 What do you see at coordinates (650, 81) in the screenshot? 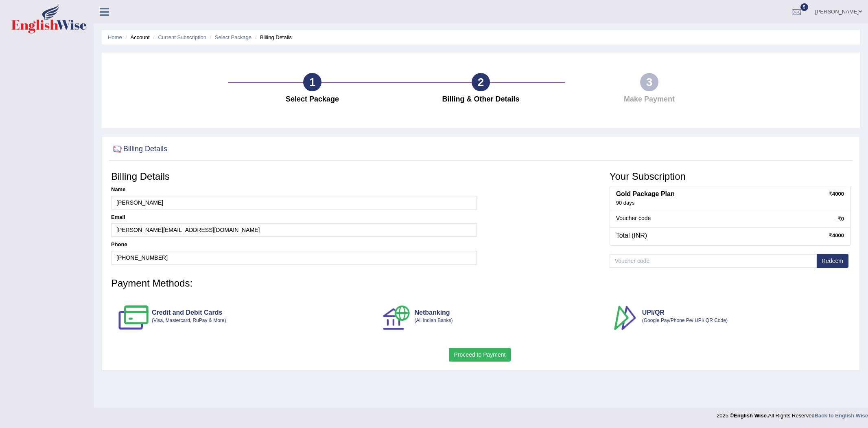
I see `div: 3` at bounding box center [650, 81].